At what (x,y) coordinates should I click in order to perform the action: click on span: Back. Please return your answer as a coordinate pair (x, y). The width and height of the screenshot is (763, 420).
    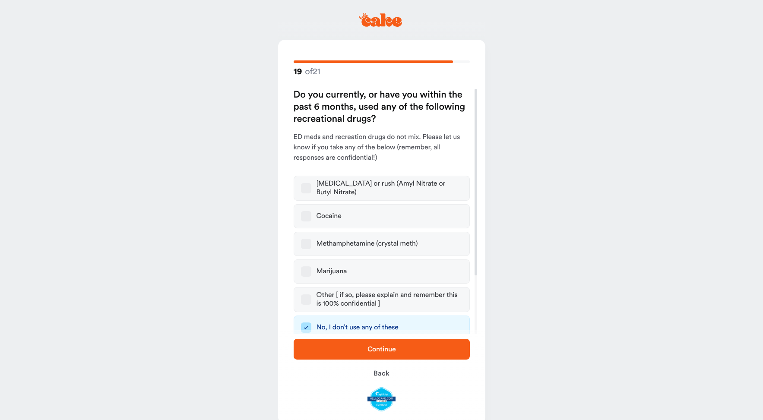
    Looking at the image, I should click on (381, 373).